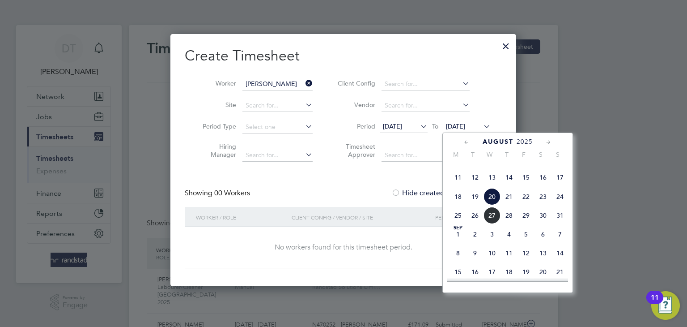 The image size is (687, 327). I want to click on span: 22, so click(526, 196).